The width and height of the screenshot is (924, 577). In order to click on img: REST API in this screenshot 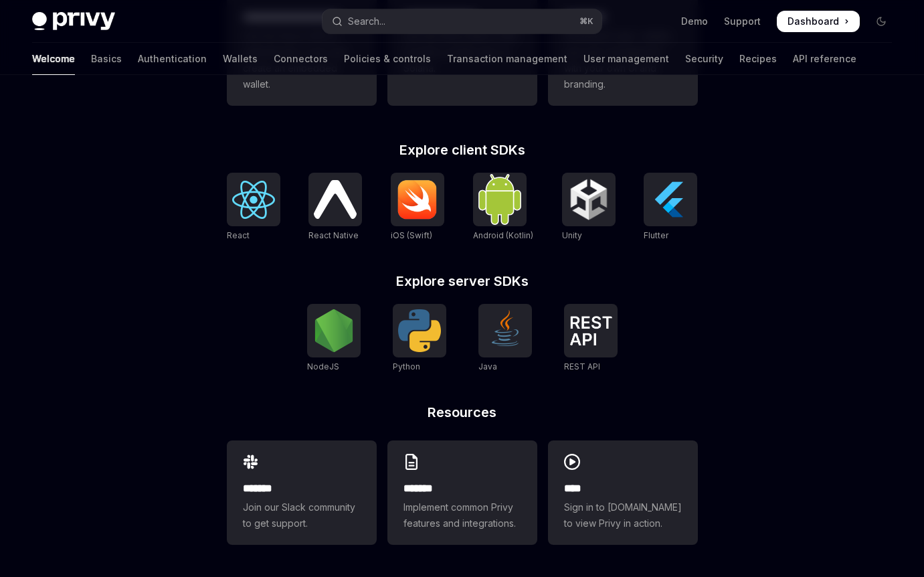, I will do `click(590, 331)`.